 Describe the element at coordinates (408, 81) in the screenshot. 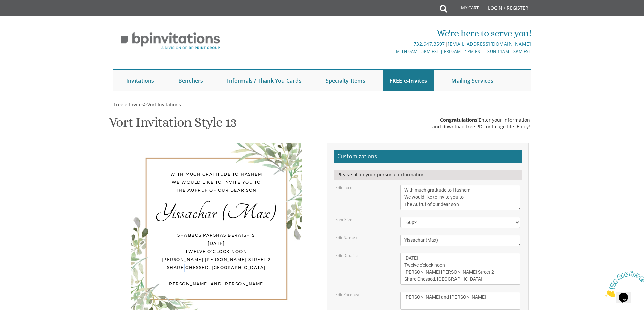

I see `a: FREE e-Invites` at that location.